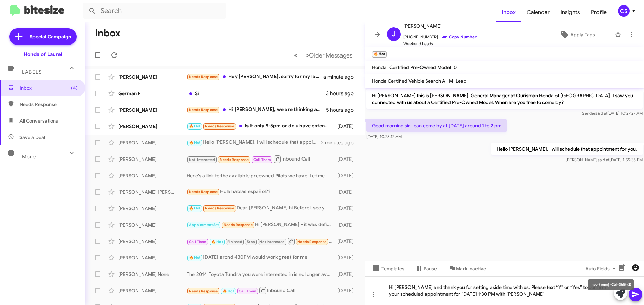 This screenshot has width=644, height=305. What do you see at coordinates (204, 225) in the screenshot?
I see `span: Appointment Set` at bounding box center [204, 225].